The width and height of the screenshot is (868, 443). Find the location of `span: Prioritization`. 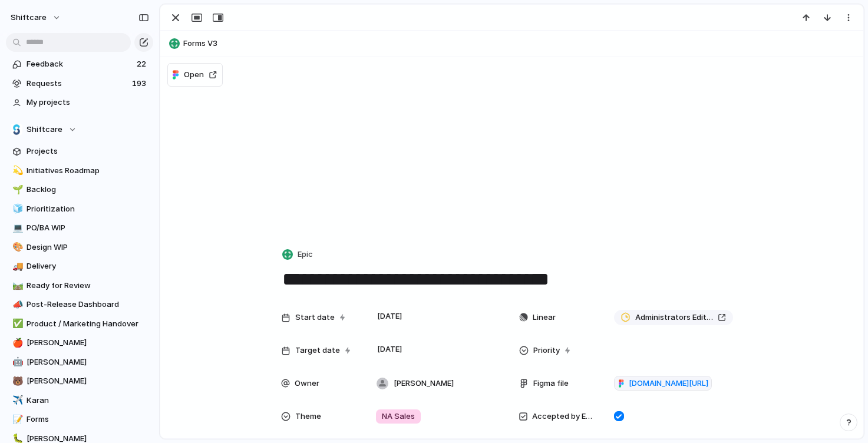

span: Prioritization is located at coordinates (88, 209).